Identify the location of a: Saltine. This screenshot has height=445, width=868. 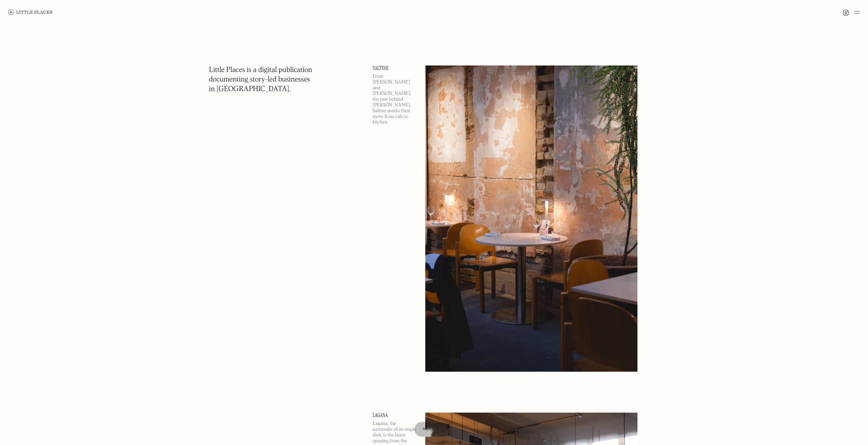
(395, 68).